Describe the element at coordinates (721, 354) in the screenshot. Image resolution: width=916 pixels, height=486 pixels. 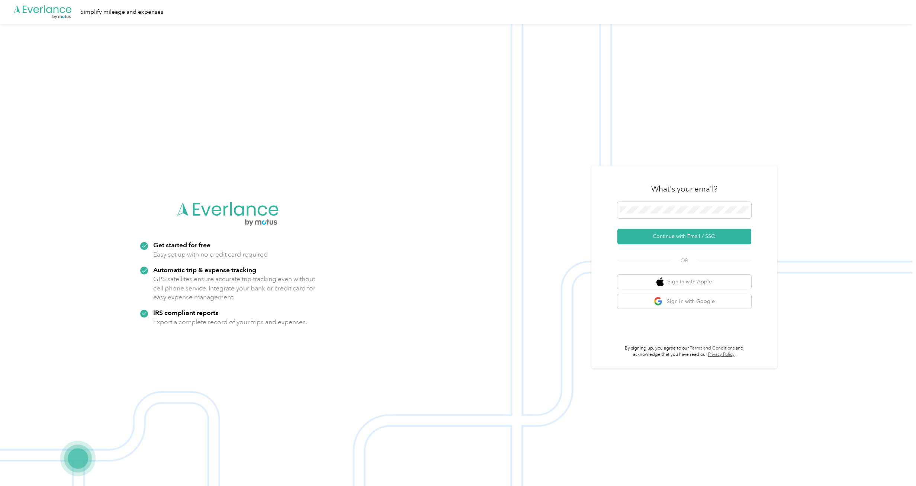
I see `a: Privacy Policy` at that location.